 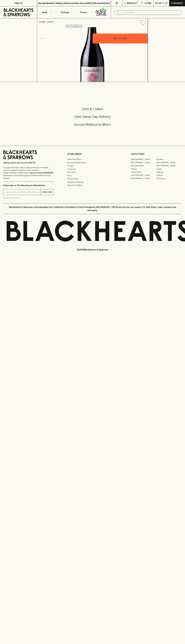 I want to click on p: It is against the law to sell or supply alcohol to, or to obtain alcohol on behalf of a person un..., so click(x=28, y=173).